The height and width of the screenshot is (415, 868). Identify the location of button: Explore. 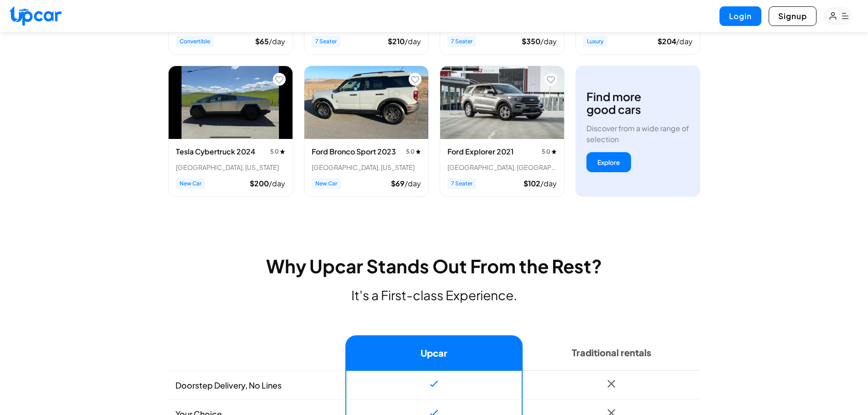
(609, 162).